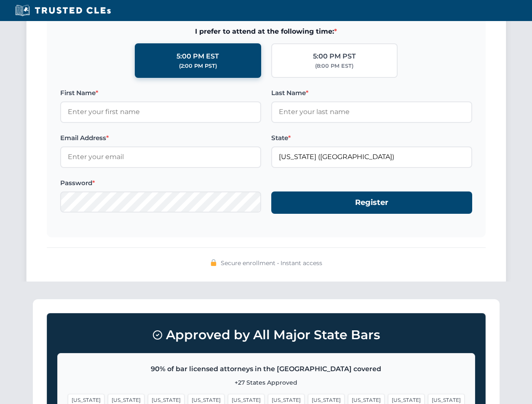  I want to click on input: Enter your last name, so click(371, 112).